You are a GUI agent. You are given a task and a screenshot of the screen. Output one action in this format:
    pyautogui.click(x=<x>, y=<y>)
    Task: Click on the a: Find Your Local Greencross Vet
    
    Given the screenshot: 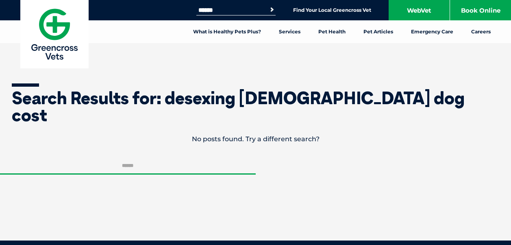 What is the action you would take?
    pyautogui.click(x=332, y=10)
    